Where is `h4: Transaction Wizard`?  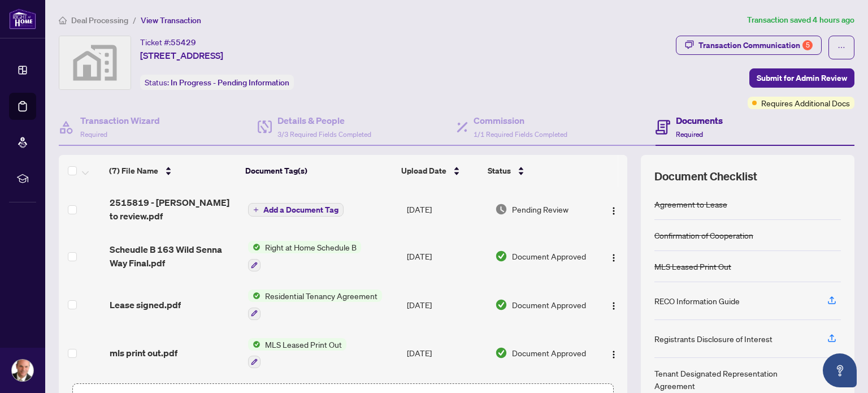
h4: Transaction Wizard is located at coordinates (120, 120).